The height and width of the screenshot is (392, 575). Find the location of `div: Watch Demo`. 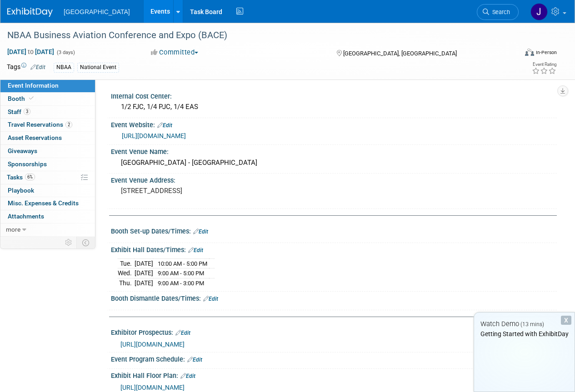

div: Watch Demo is located at coordinates (524, 324).